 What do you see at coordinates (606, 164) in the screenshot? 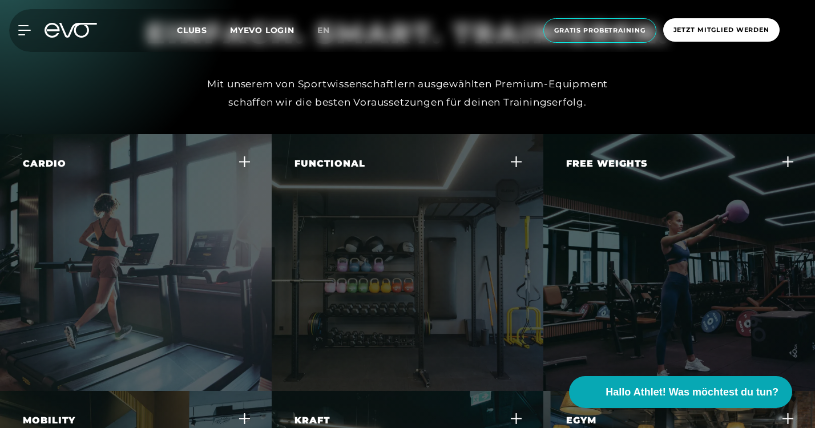
I see `div: Free Weights` at bounding box center [606, 164].